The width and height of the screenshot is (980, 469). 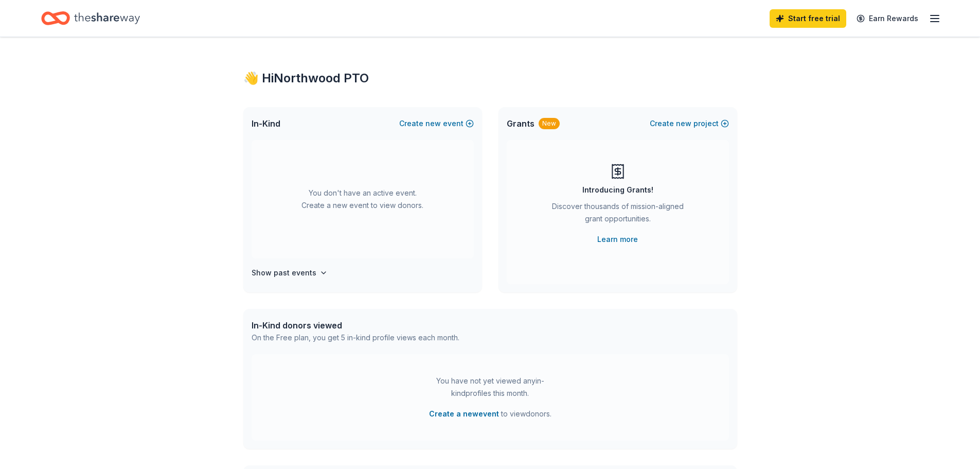 What do you see at coordinates (617, 239) in the screenshot?
I see `a: Learn more` at bounding box center [617, 239].